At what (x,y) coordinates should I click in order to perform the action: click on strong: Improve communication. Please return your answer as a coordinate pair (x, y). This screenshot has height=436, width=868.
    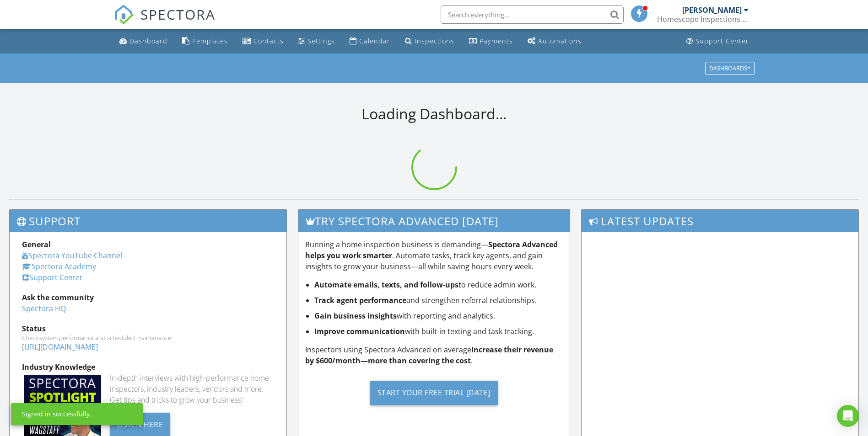
    Looking at the image, I should click on (360, 331).